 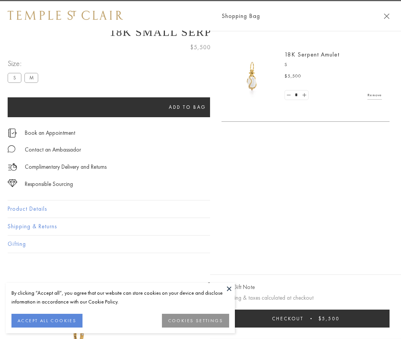 What do you see at coordinates (53, 150) in the screenshot?
I see `div: Contact an Ambassador` at bounding box center [53, 150].